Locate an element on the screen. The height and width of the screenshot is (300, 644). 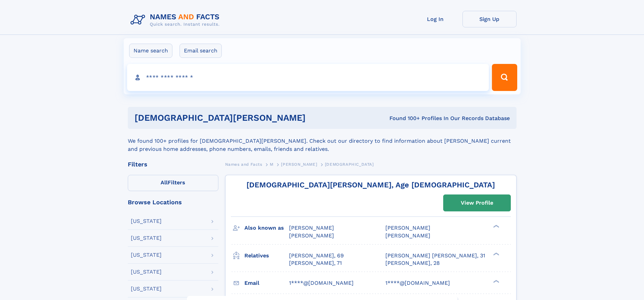
button: Search Button is located at coordinates (504, 78).